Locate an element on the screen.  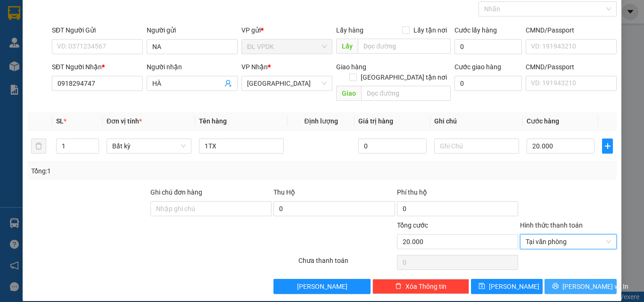
button: plus is located at coordinates (608, 146).